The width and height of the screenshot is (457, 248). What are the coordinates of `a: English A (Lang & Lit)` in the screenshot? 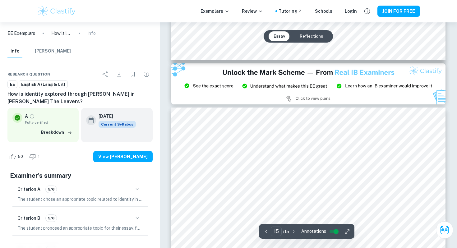 It's located at (43, 84).